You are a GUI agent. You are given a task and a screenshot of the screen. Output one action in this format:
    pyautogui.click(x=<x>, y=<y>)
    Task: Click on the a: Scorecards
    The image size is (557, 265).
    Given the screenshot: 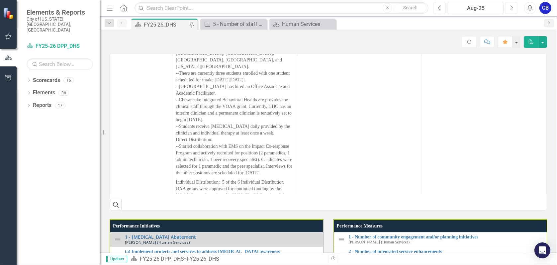 What is the action you would take?
    pyautogui.click(x=46, y=80)
    